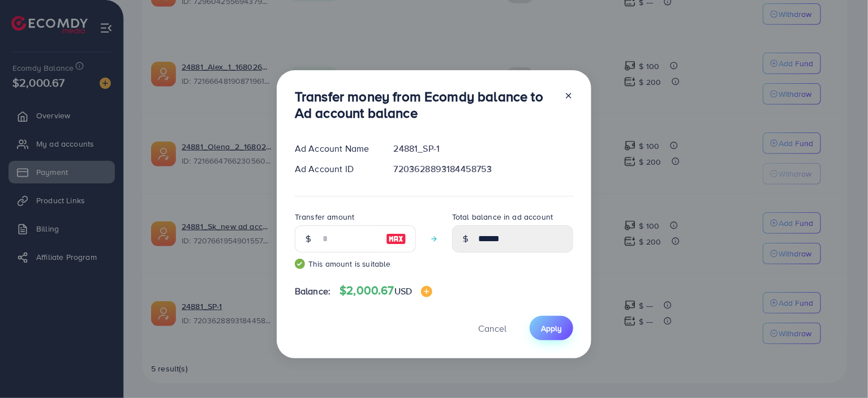 The height and width of the screenshot is (398, 868). What do you see at coordinates (312, 291) in the screenshot?
I see `span: Balance:` at bounding box center [312, 291].